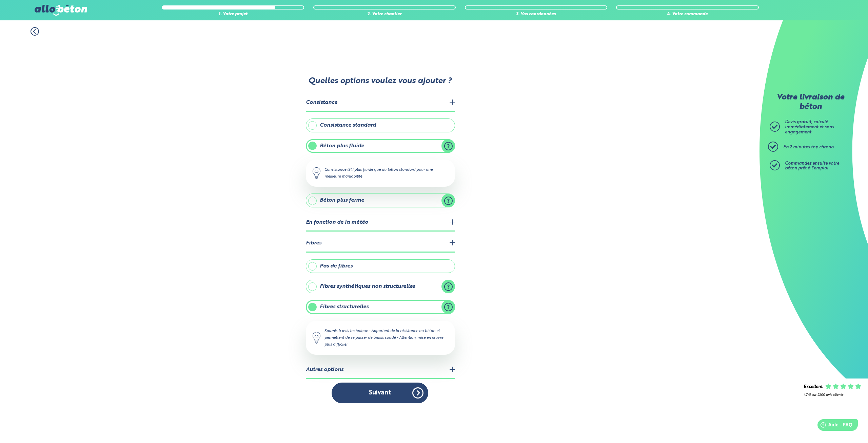 The height and width of the screenshot is (443, 868). What do you see at coordinates (809, 127) in the screenshot?
I see `span: Devis gratuit, calculé immédiatement et sans engagement` at bounding box center [809, 127].